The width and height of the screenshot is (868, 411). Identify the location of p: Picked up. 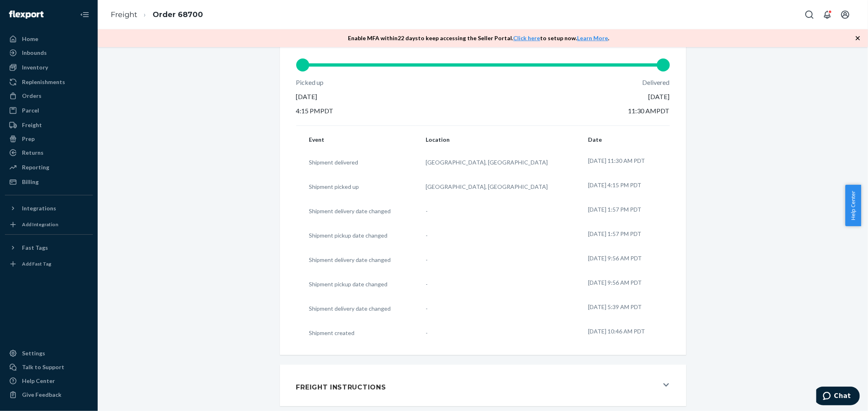
(352, 82).